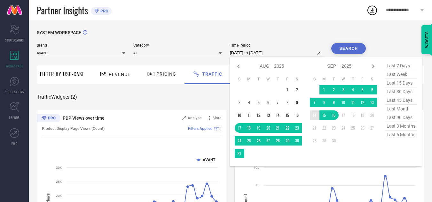 The height and width of the screenshot is (202, 432). Describe the element at coordinates (14, 118) in the screenshot. I see `span: TRENDS` at that location.